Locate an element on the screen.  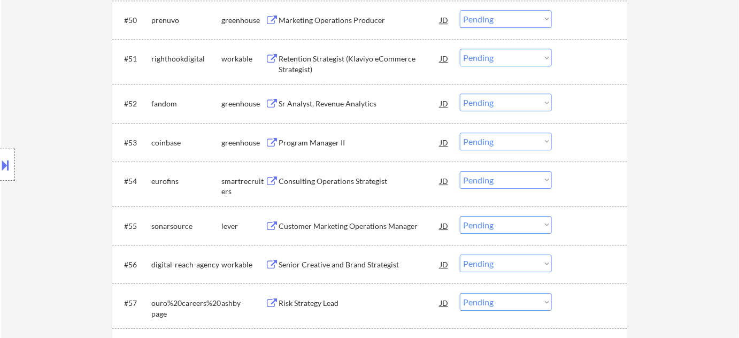
div: Program Manager II is located at coordinates (359, 143).